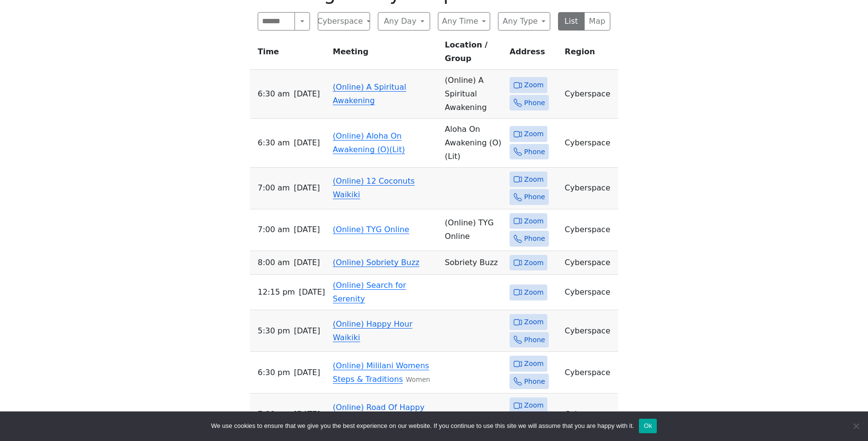  What do you see at coordinates (289, 54) in the screenshot?
I see `th: Time` at bounding box center [289, 54].